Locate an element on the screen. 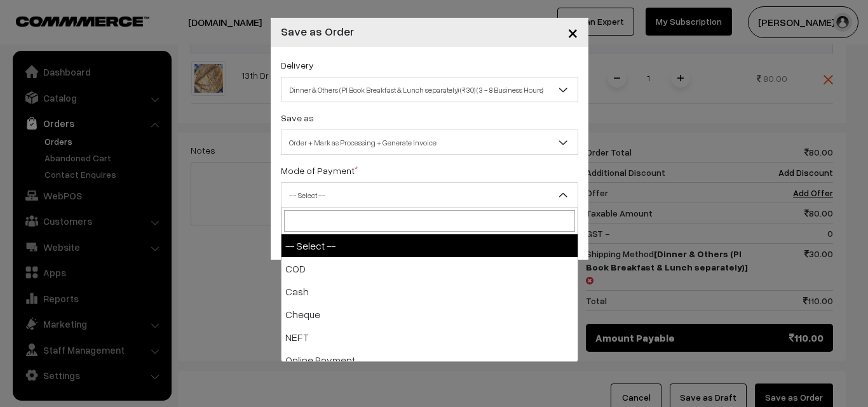 The height and width of the screenshot is (407, 868). span: Dinner & Others (Pl Book Breakfast & Lunch separately) (₹30) (3 - 8 Business Hours) is located at coordinates (429, 89).